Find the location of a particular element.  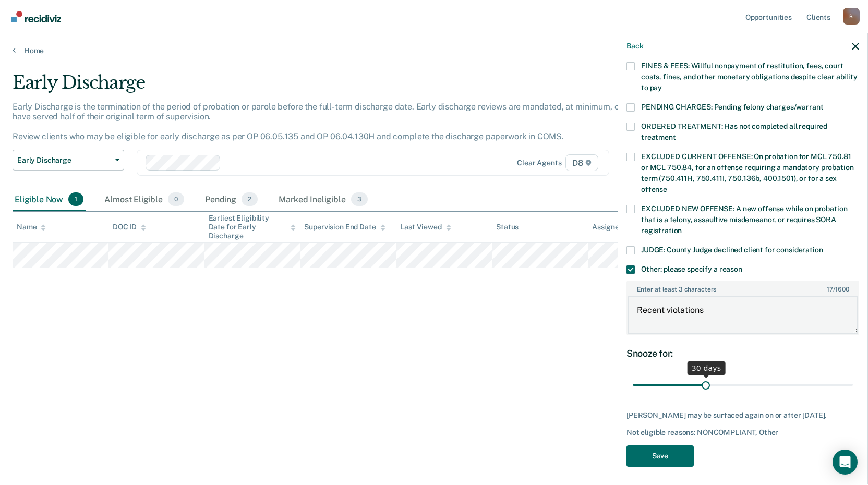

label: Enter at least 3 characters is located at coordinates (743, 287).